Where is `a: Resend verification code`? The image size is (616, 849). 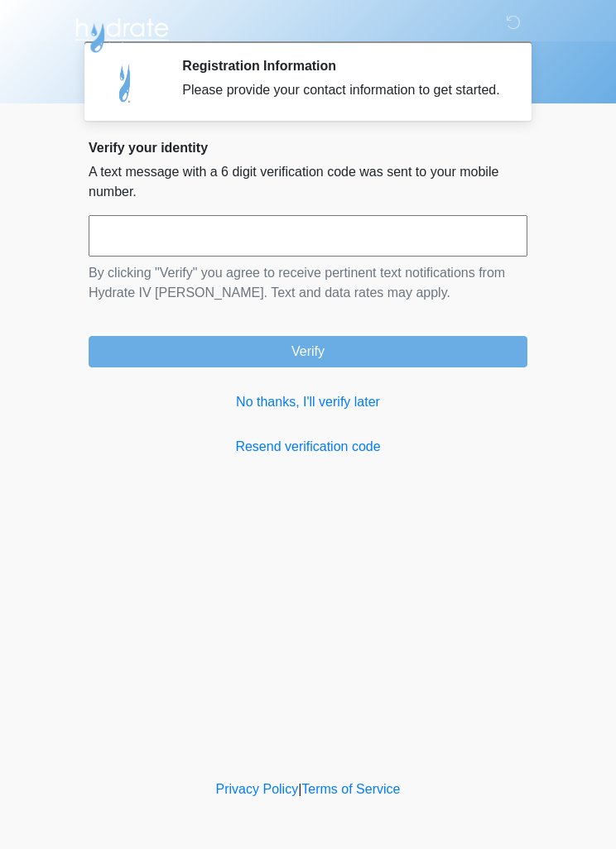 a: Resend verification code is located at coordinates (308, 446).